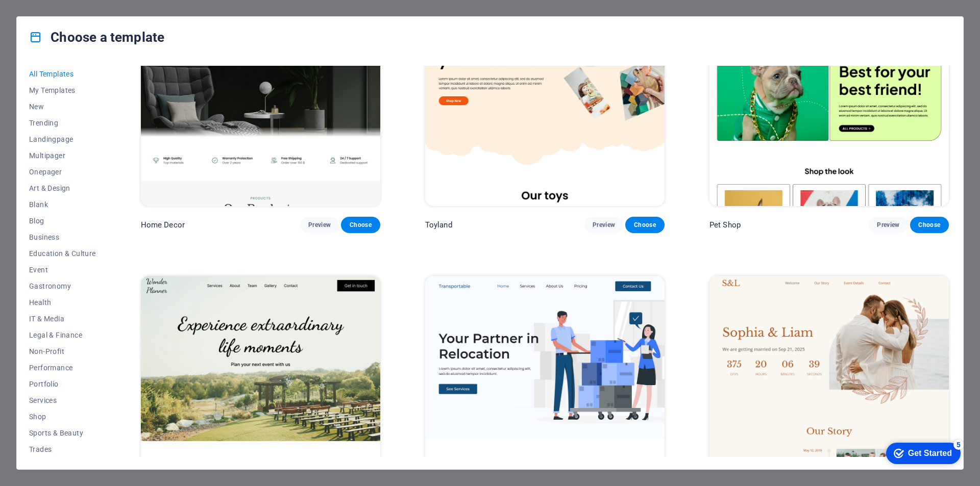 Image resolution: width=980 pixels, height=486 pixels. What do you see at coordinates (52, 16) in the screenshot?
I see `div: Get Started` at bounding box center [52, 16].